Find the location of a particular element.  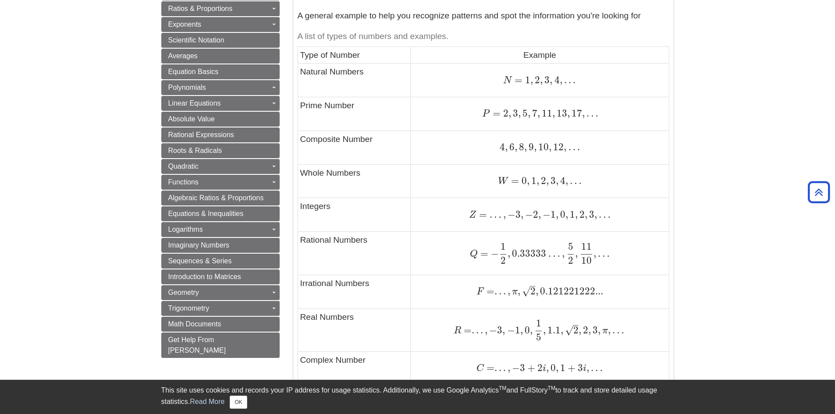

a: Functions is located at coordinates (220, 182).